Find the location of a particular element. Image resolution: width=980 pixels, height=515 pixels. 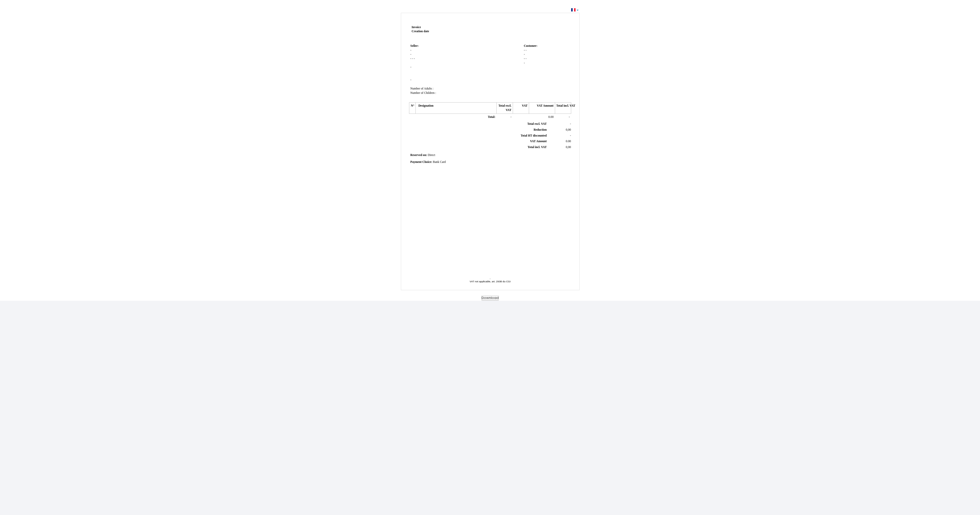

span: VAT not applicable, art. 293B du CGI is located at coordinates (490, 281).